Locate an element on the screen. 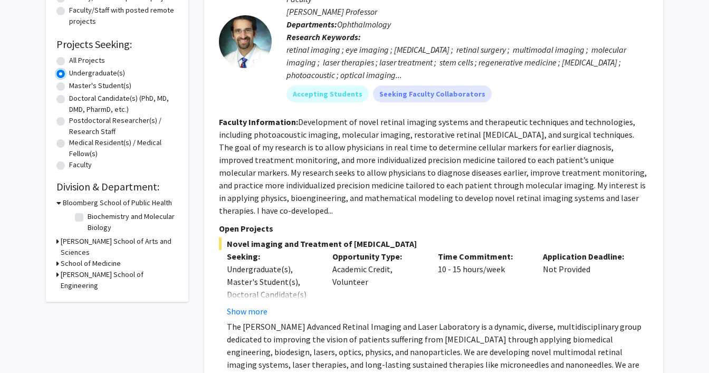 The height and width of the screenshot is (373, 709). h3: Bloomberg School of Public Health is located at coordinates (117, 203).